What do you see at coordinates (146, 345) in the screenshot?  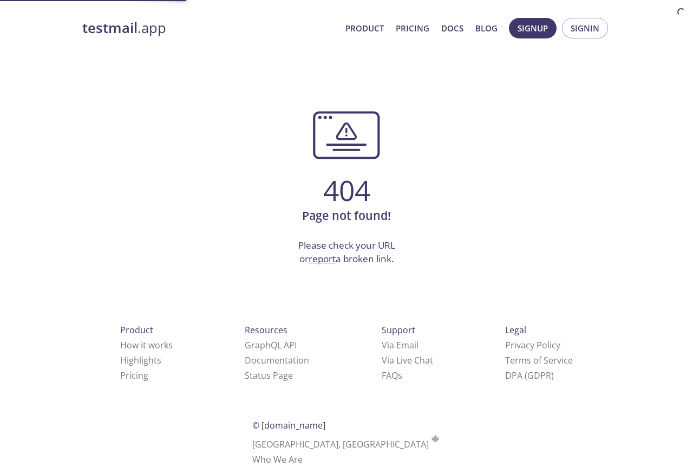 I see `a: How it works` at bounding box center [146, 345].